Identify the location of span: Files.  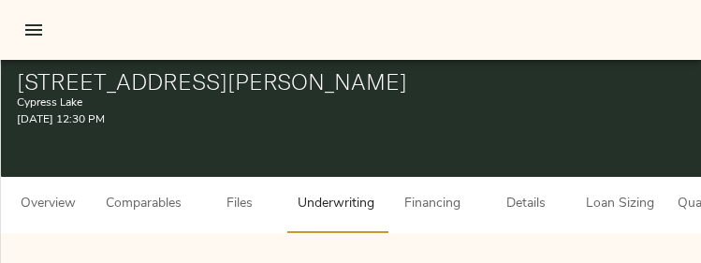
(240, 204).